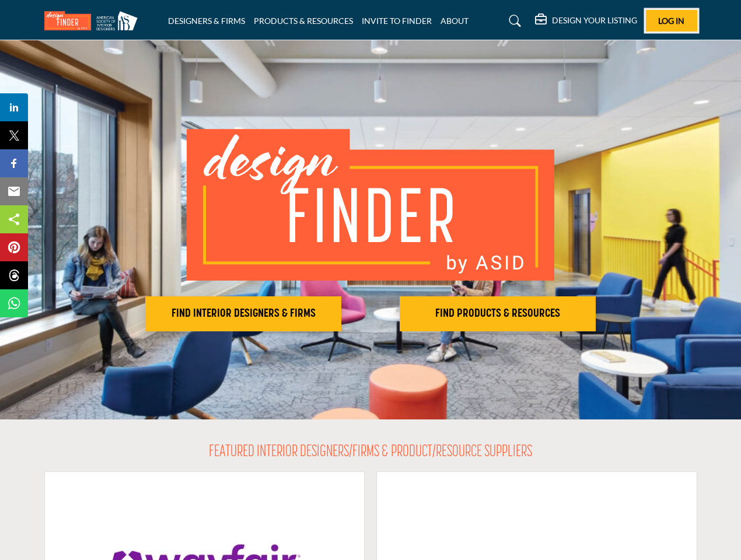 The height and width of the screenshot is (560, 741). I want to click on a: DESIGNERS & FIRMS, so click(207, 21).